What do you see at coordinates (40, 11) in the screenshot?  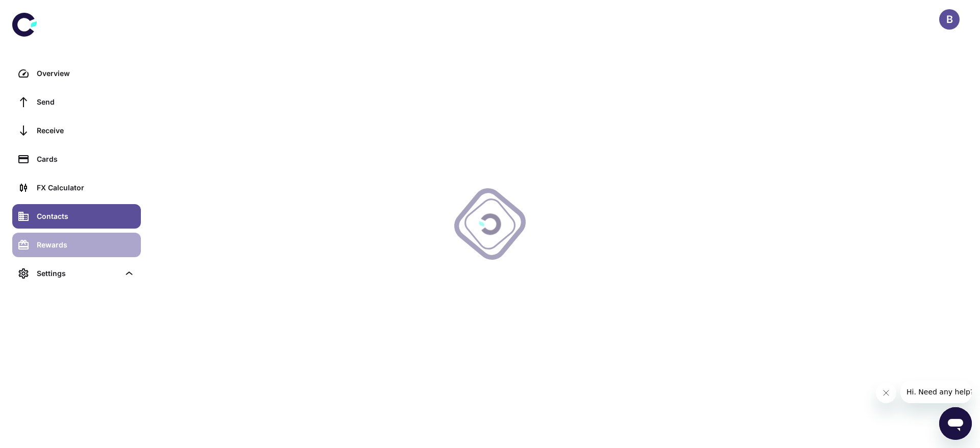 I see `span: Hi. Need any help?` at bounding box center [40, 11].